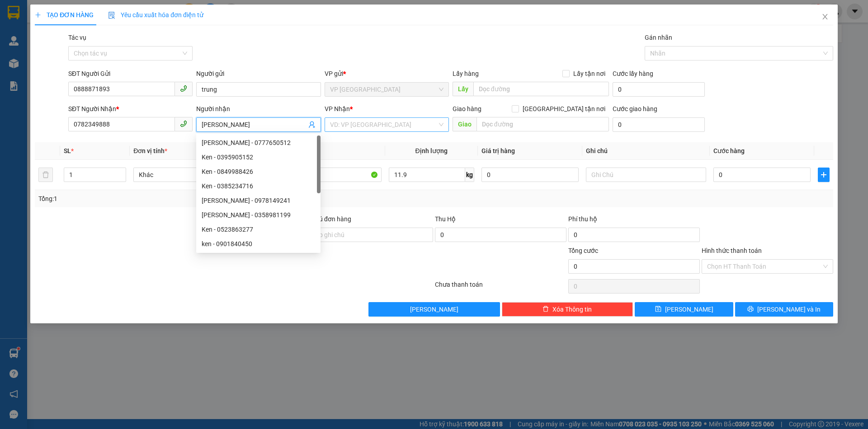 The height and width of the screenshot is (429, 868). What do you see at coordinates (258, 200) in the screenshot?
I see `div: Ken - 0978149241` at bounding box center [258, 200].